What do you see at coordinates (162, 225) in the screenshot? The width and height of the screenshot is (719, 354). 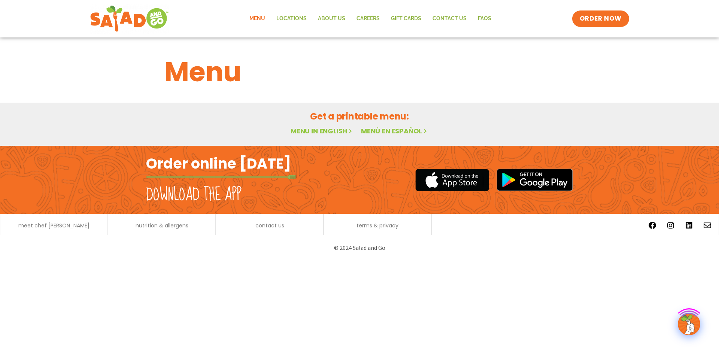 I see `a: nutrition & allergens` at bounding box center [162, 225].